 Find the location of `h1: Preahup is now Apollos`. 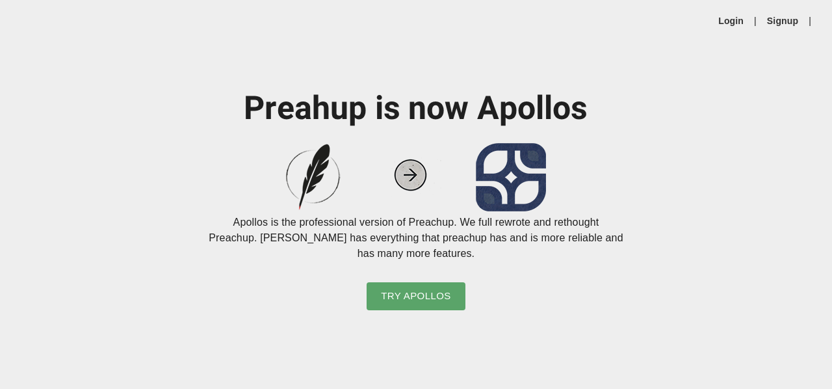

h1: Preahup is now Apollos is located at coordinates (416, 109).